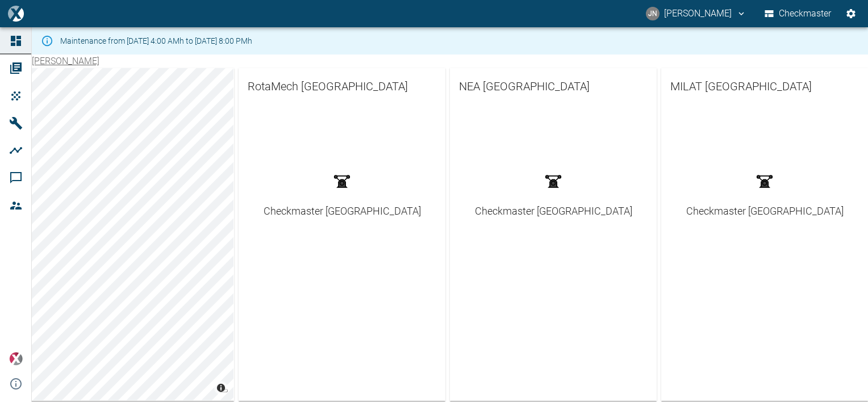 Image resolution: width=868 pixels, height=402 pixels. What do you see at coordinates (16, 359) in the screenshot?
I see `img: Xplore Logo` at bounding box center [16, 359].